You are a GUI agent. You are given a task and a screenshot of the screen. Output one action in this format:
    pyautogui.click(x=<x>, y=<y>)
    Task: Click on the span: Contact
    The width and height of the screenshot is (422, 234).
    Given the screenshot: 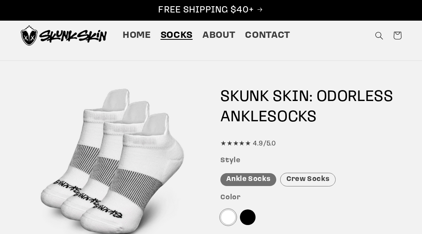 What is the action you would take?
    pyautogui.click(x=267, y=36)
    